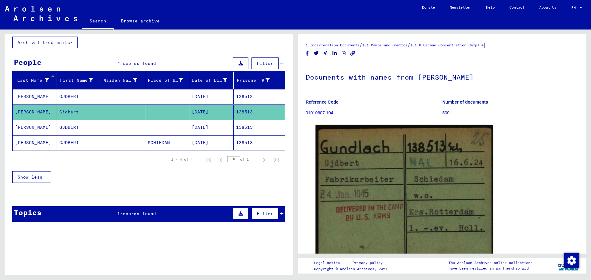 The width and height of the screenshot is (591, 280). I want to click on mat-header-cell: Date of Birth, so click(211, 80).